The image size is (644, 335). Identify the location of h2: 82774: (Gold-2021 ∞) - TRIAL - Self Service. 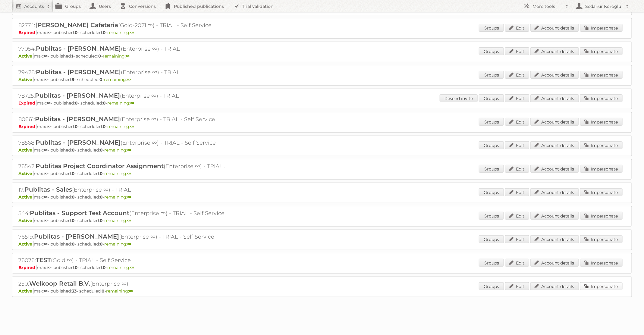
(124, 25).